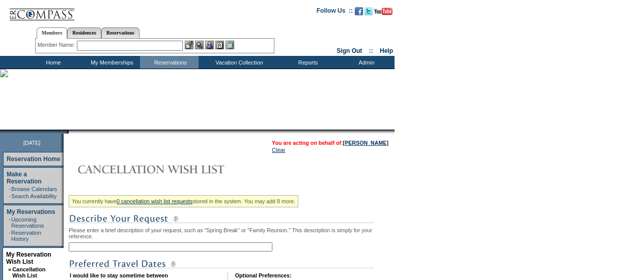 The height and width of the screenshot is (280, 644). Describe the element at coordinates (383, 13) in the screenshot. I see `a: Subscribe to our YouTube Channel` at that location.